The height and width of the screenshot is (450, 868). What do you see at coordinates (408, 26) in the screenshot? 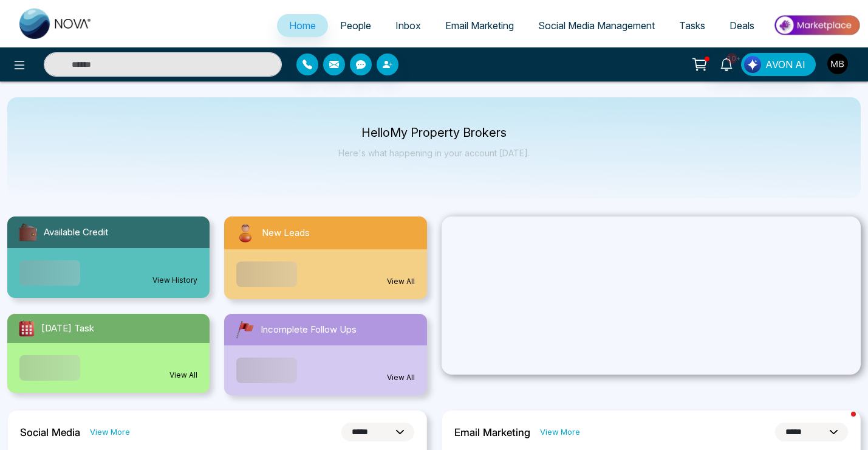
I see `a: Inbox` at bounding box center [408, 26].